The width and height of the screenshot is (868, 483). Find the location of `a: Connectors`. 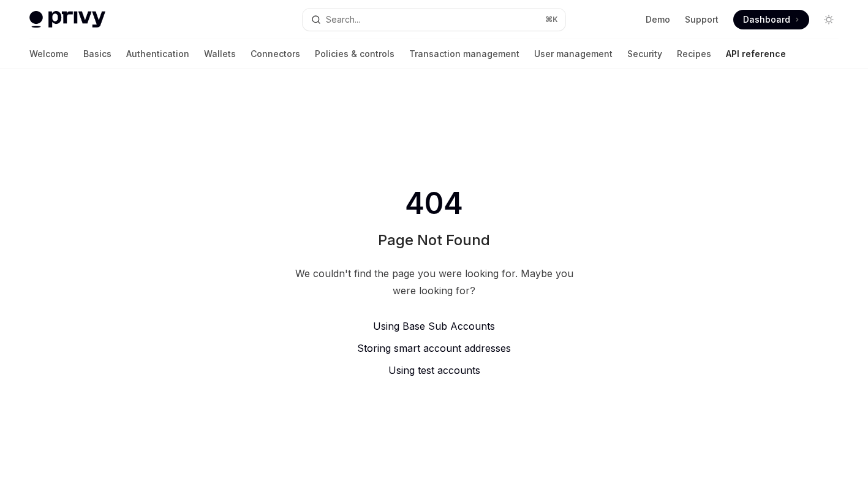

a: Connectors is located at coordinates (275, 54).